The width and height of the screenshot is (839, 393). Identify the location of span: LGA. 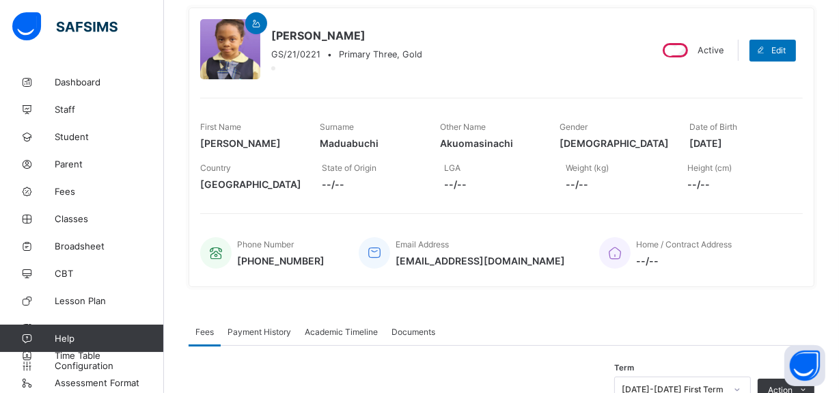
(453, 167).